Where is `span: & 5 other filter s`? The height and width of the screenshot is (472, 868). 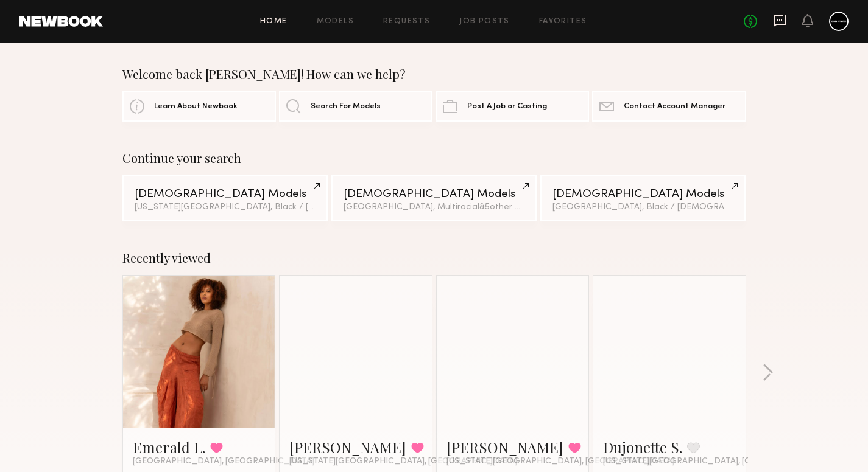
span: & 5 other filter s is located at coordinates (509, 206).